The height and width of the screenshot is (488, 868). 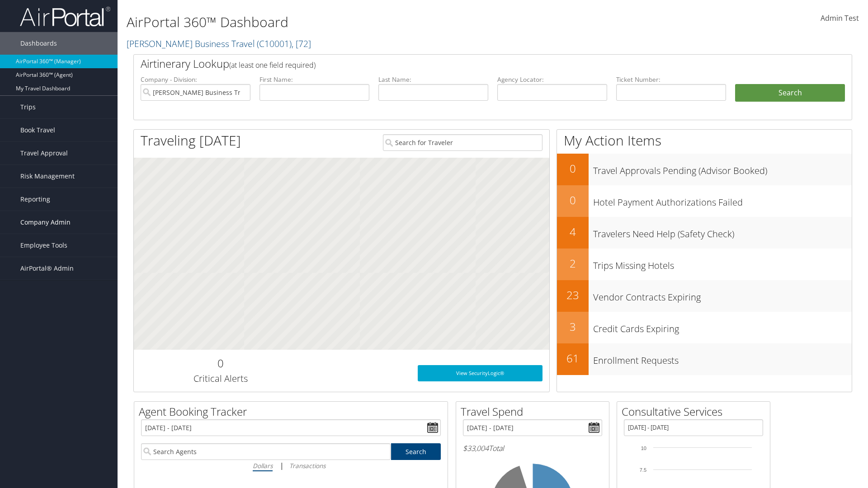 I want to click on span: Dashboards, so click(x=38, y=43).